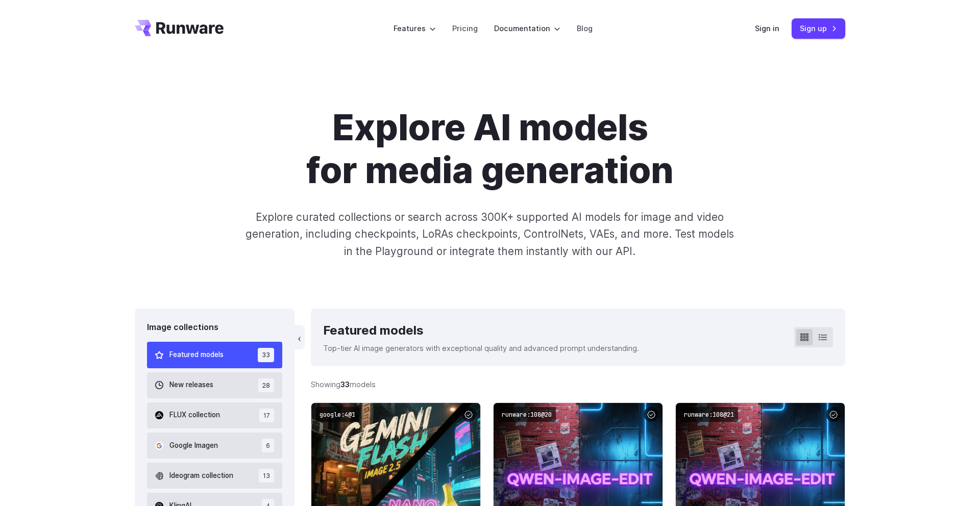  I want to click on span: 33, so click(266, 355).